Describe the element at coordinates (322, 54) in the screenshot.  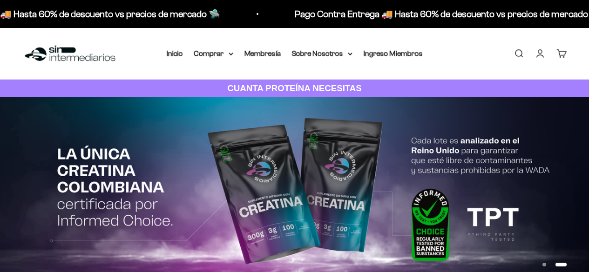
I see `summary: Sobre Nosotros` at that location.